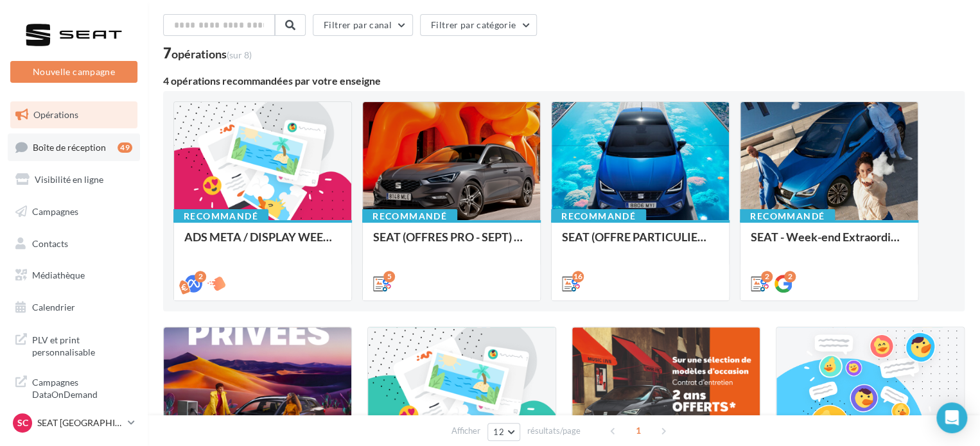  What do you see at coordinates (74, 147) in the screenshot?
I see `a: Boîte de réception49` at bounding box center [74, 147].